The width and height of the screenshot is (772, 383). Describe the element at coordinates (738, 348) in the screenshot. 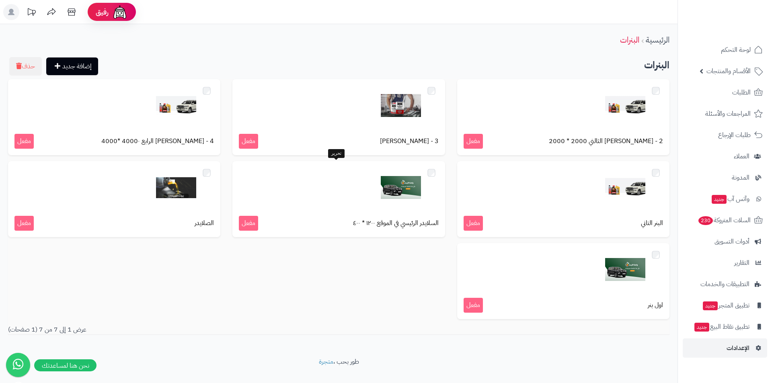

I see `span: الإعدادات` at that location.